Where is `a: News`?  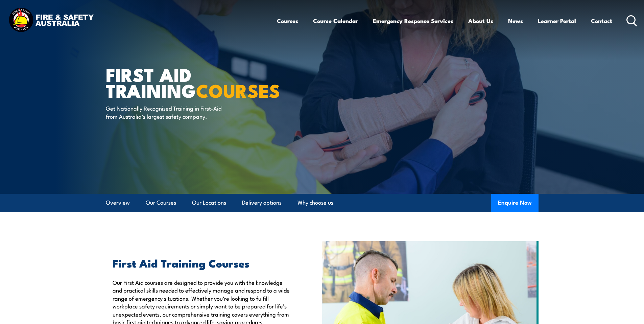 a: News is located at coordinates (516, 20).